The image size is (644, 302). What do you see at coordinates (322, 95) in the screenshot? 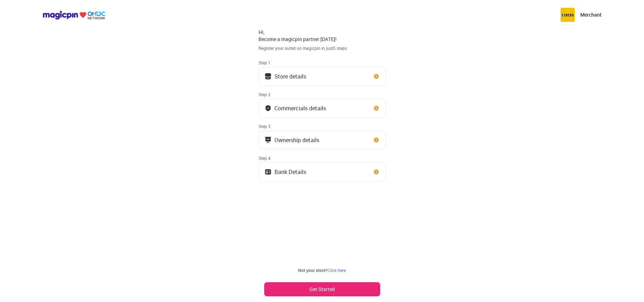
I see `div: Step 2` at bounding box center [322, 95].